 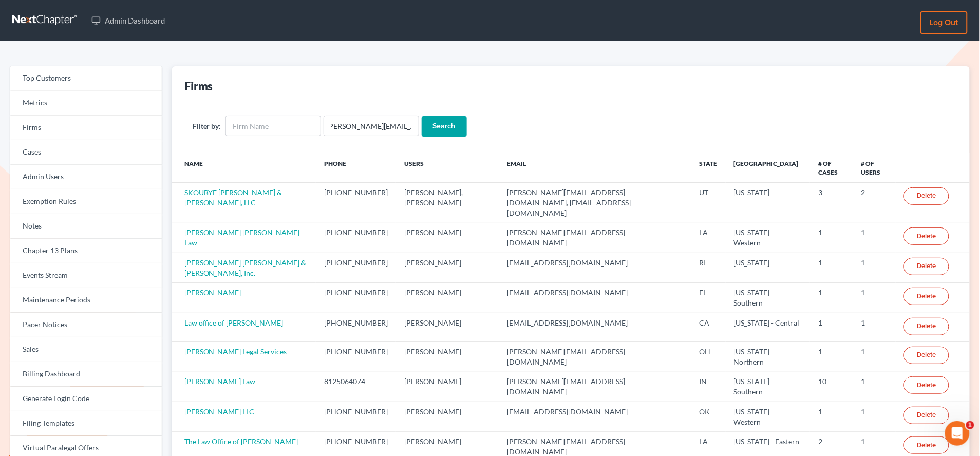 I want to click on td: 10, so click(x=832, y=387).